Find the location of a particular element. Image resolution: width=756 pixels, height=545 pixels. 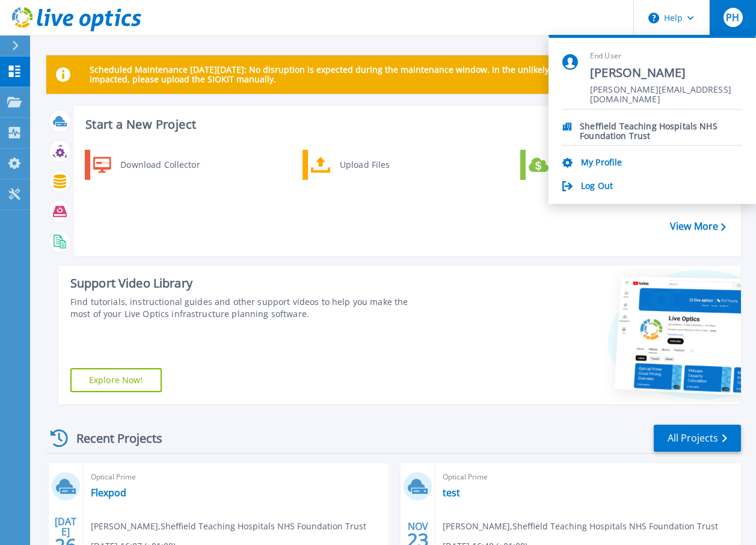

div: Support Video Library is located at coordinates (248, 284).